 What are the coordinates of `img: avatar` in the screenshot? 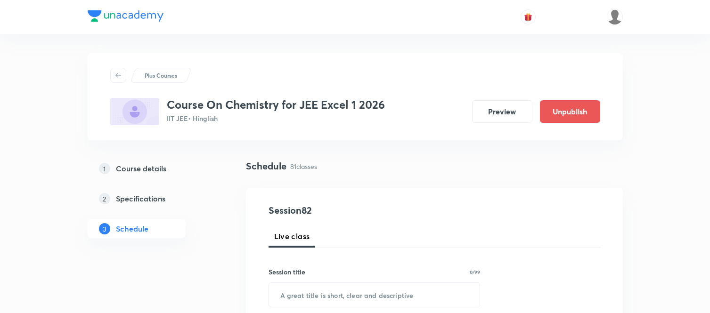 It's located at (528, 17).